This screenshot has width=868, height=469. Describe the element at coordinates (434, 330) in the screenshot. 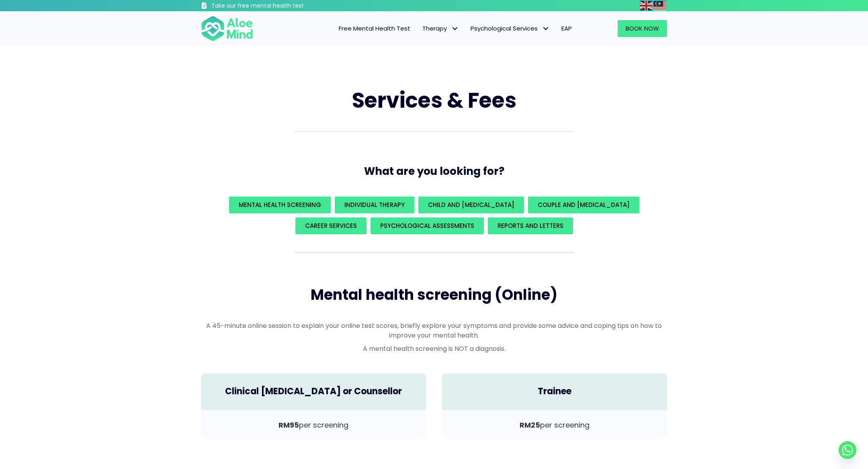

I see `p: A 45-minute online session to explain your online test scores, briefly explore your symptoms and ...` at that location.